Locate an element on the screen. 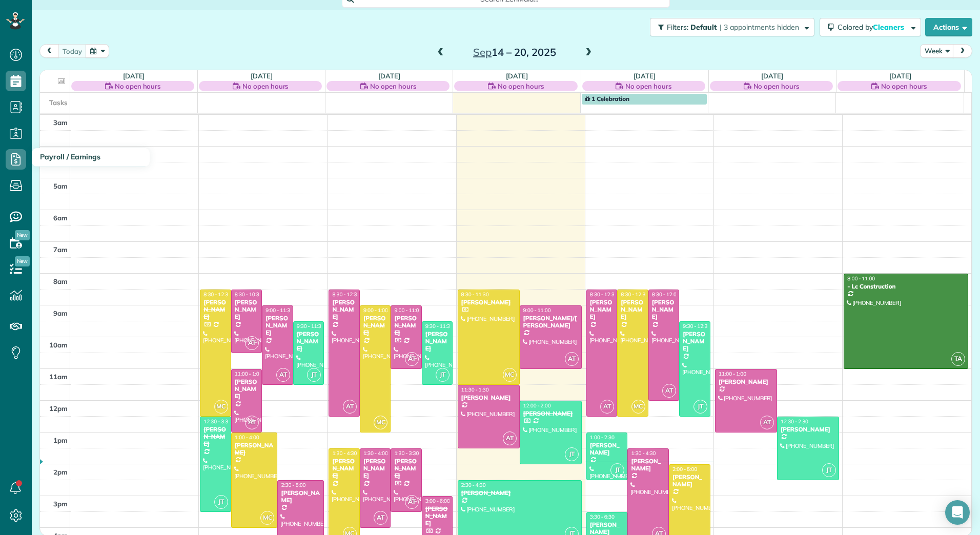 This screenshot has width=980, height=535. button: prev is located at coordinates (49, 51).